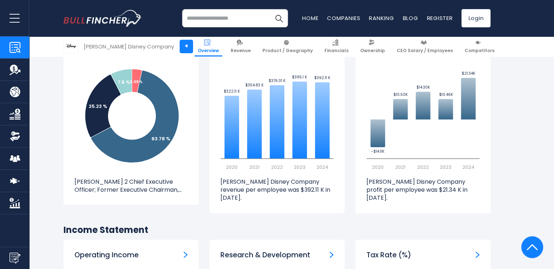 Image resolution: width=554 pixels, height=269 pixels. I want to click on text: $392.11 K, so click(322, 78).